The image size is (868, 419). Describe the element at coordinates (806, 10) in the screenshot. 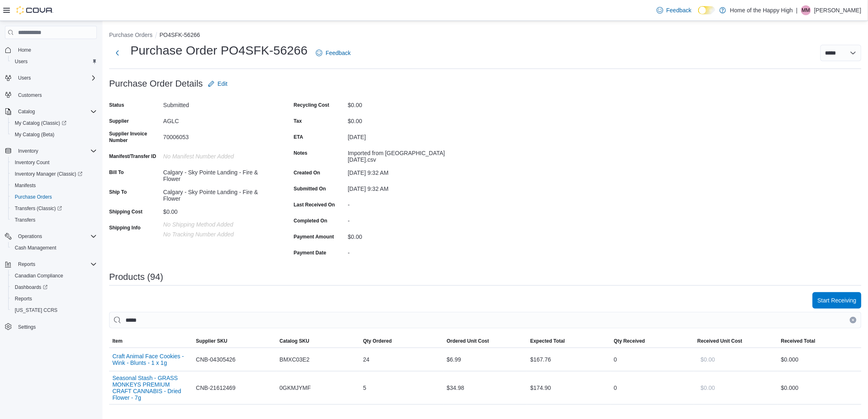

I see `div: Missy McErlain` at that location.